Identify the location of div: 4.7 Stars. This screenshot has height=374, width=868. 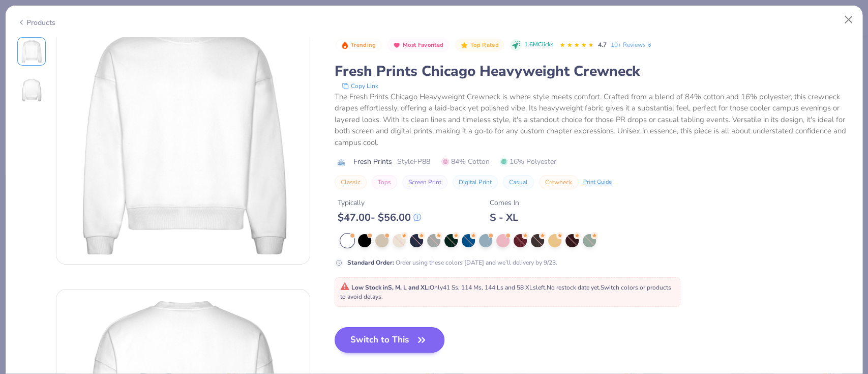
(576, 45).